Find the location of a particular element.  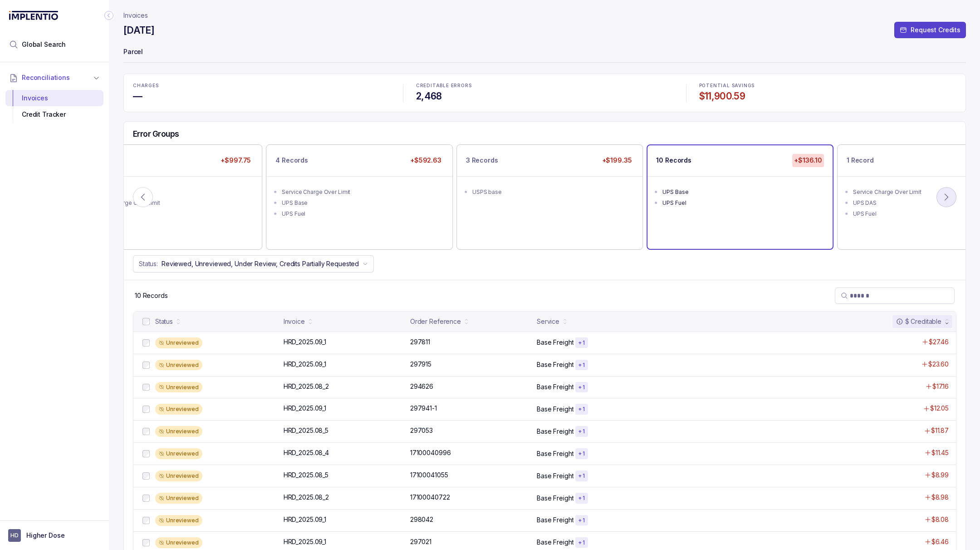

div: $ Creditable is located at coordinates (919, 321).